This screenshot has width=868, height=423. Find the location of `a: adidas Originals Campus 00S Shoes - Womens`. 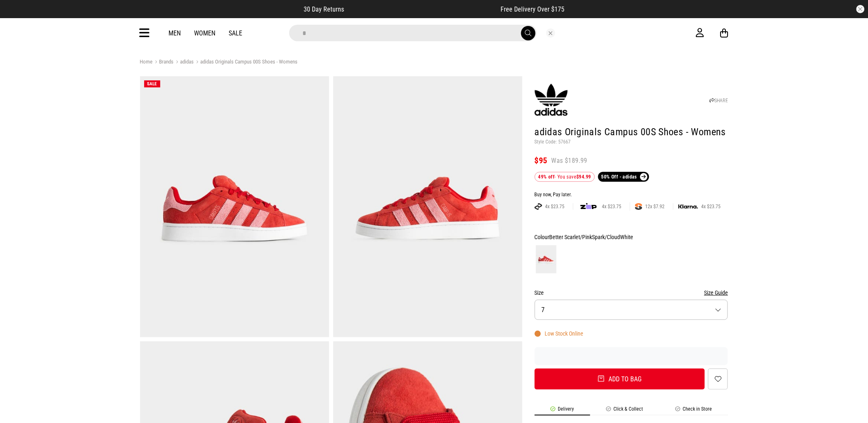

a: adidas Originals Campus 00S Shoes - Womens is located at coordinates (246, 62).